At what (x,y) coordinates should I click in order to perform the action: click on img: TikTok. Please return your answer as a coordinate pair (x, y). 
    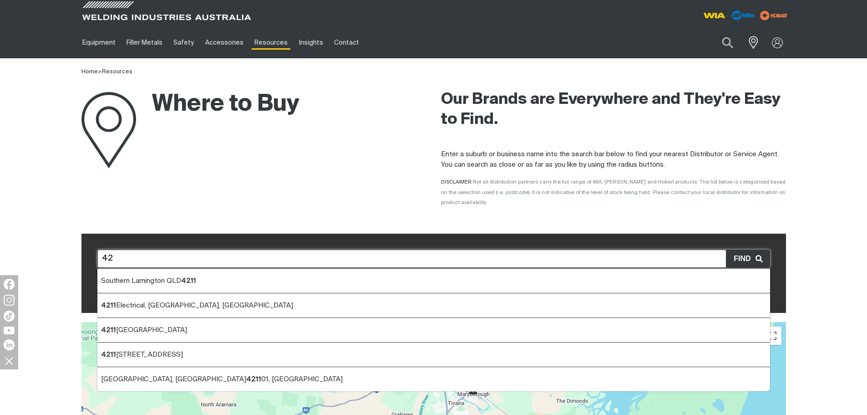
    Looking at the image, I should click on (9, 316).